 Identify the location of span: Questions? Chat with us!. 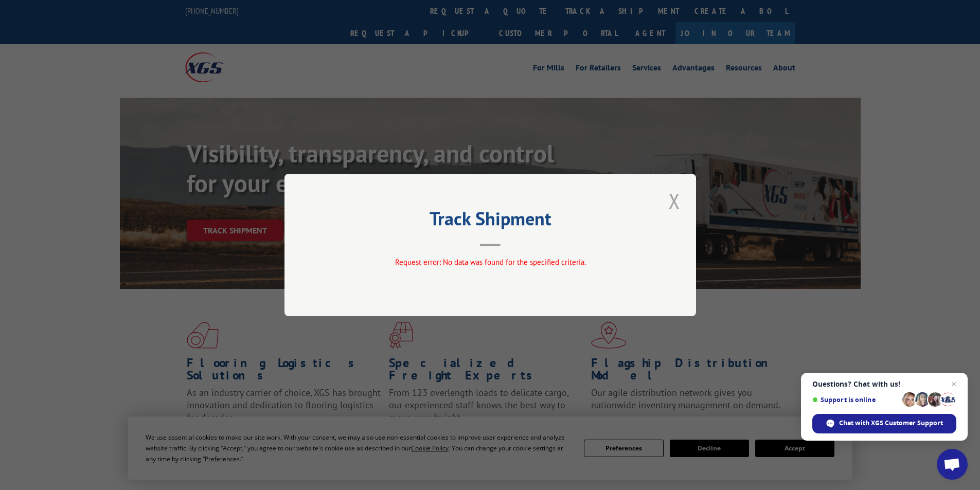
(885, 384).